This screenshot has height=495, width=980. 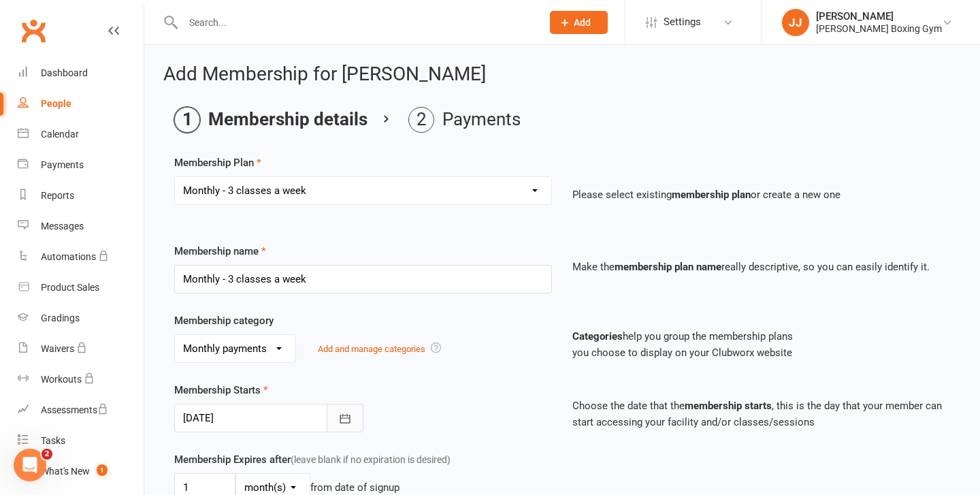 What do you see at coordinates (81, 73) in the screenshot?
I see `a: Dashboard` at bounding box center [81, 73].